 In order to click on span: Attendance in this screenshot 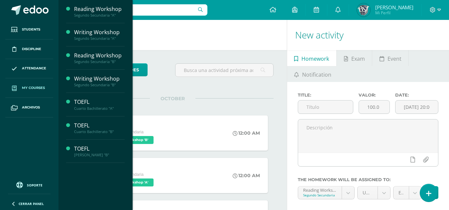, I will do `click(34, 68)`.